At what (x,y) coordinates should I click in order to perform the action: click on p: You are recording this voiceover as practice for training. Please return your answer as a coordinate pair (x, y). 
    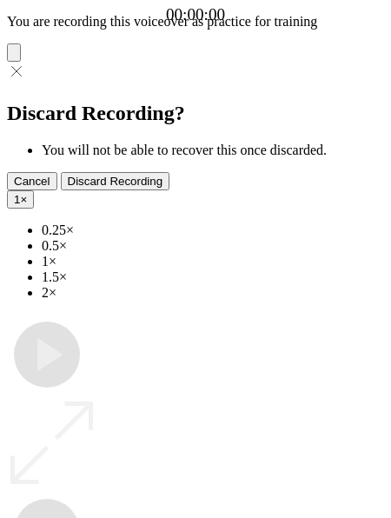
    Looking at the image, I should click on (196, 22).